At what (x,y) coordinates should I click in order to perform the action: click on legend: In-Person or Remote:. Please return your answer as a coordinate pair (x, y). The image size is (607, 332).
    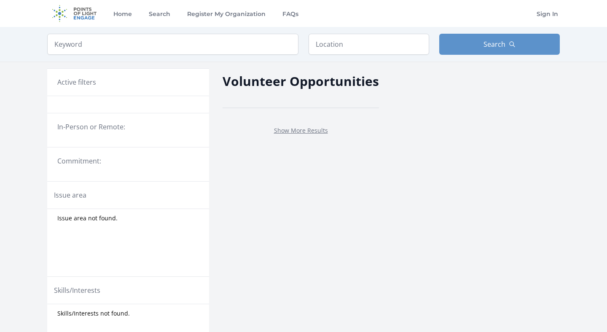
    Looking at the image, I should click on (128, 127).